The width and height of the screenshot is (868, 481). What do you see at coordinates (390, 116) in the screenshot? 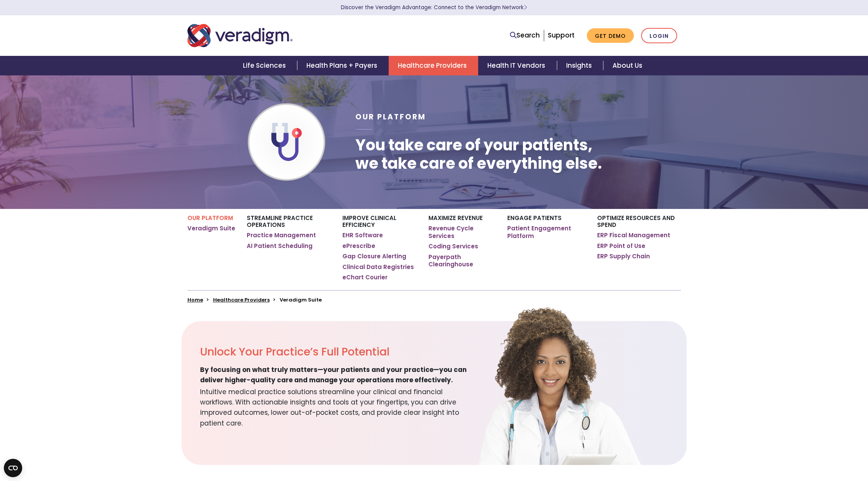
I see `span: Our Platform` at bounding box center [390, 116].